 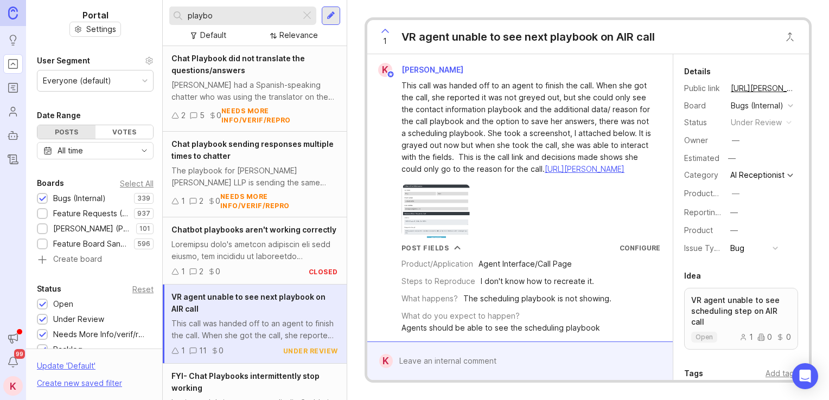 I want to click on div: Bug, so click(x=737, y=249).